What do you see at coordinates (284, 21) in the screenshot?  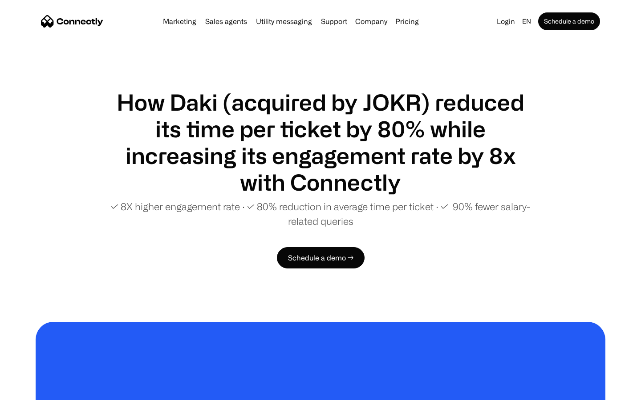 I see `a: Utility messaging` at bounding box center [284, 21].